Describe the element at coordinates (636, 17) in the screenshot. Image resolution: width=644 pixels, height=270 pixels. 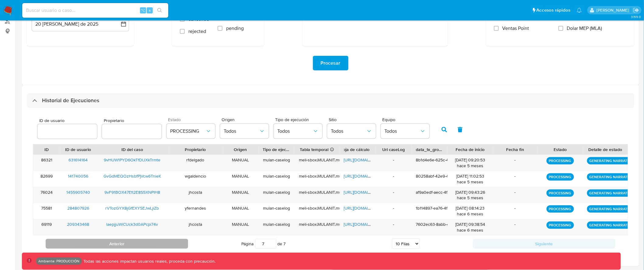
I see `span: 3.155.0` at that location.